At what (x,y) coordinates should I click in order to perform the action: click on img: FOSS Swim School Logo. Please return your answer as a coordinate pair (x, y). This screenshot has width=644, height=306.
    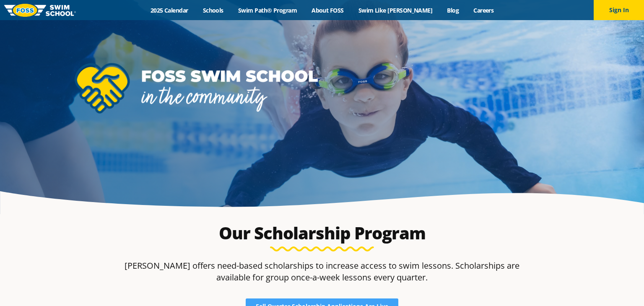
    Looking at the image, I should click on (40, 10).